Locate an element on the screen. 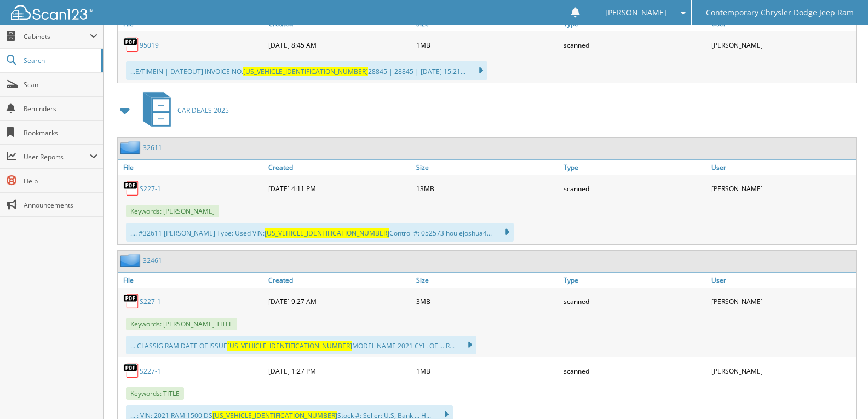 The width and height of the screenshot is (868, 419). span: User Reports is located at coordinates (56, 157).